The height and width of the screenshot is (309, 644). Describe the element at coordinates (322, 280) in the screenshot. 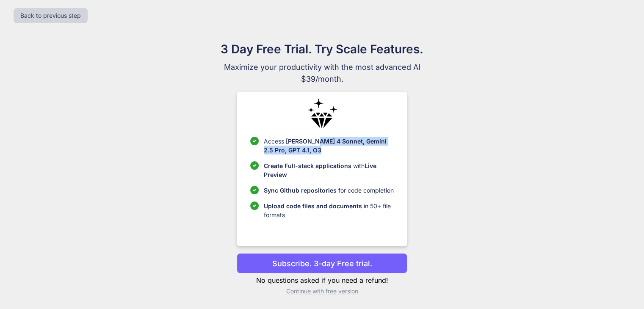

I see `p: No questions asked if you need a refund!` at that location.